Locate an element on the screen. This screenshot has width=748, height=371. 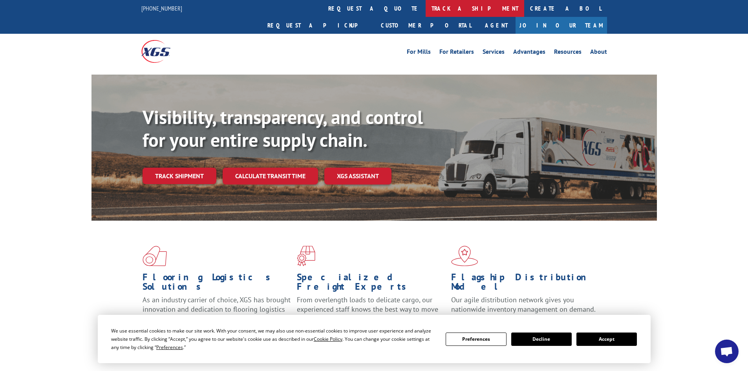
button: Accept is located at coordinates (607, 339).